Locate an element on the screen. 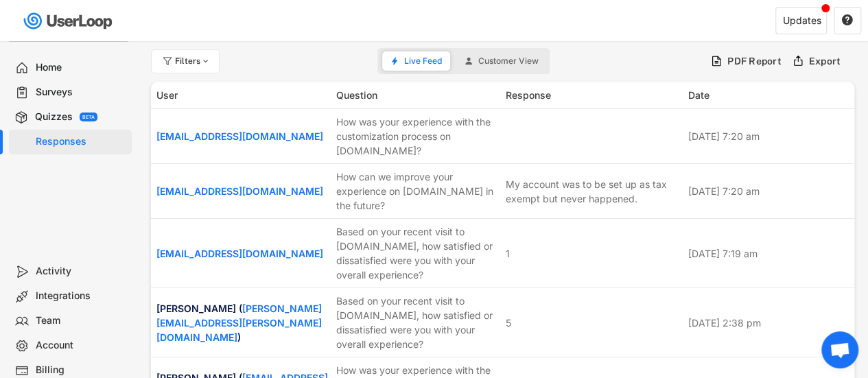 The width and height of the screenshot is (868, 378). div: Billing is located at coordinates (81, 370).